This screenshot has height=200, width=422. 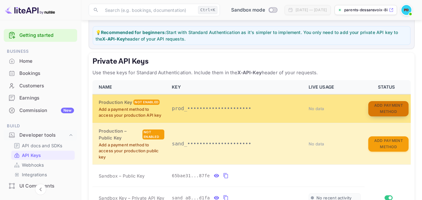 What do you see at coordinates (251, 61) in the screenshot?
I see `h5: Private API Keys` at bounding box center [251, 61].